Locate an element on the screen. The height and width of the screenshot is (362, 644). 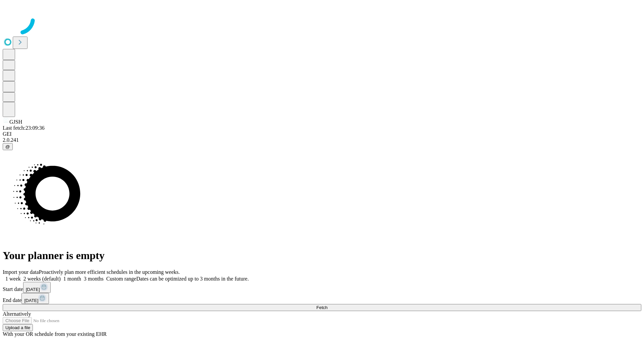
span: 3 months is located at coordinates (94, 279).